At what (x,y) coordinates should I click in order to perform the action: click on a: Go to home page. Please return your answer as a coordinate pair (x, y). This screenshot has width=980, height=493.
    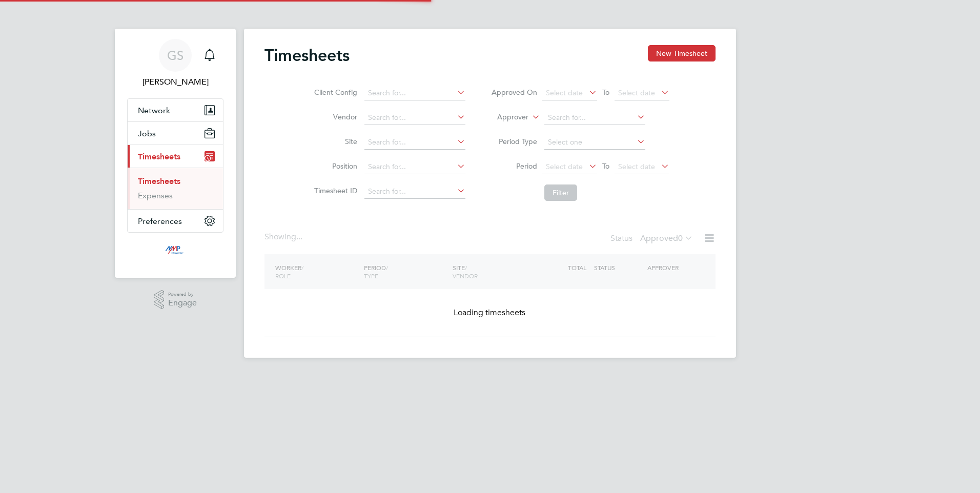
    Looking at the image, I should click on (175, 251).